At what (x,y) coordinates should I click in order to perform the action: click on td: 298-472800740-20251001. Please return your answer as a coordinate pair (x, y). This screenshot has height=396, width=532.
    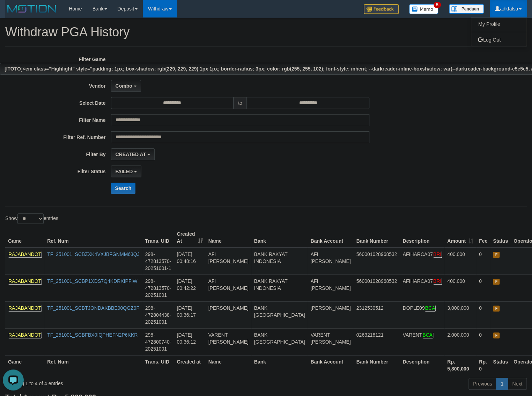
    Looking at the image, I should click on (158, 341).